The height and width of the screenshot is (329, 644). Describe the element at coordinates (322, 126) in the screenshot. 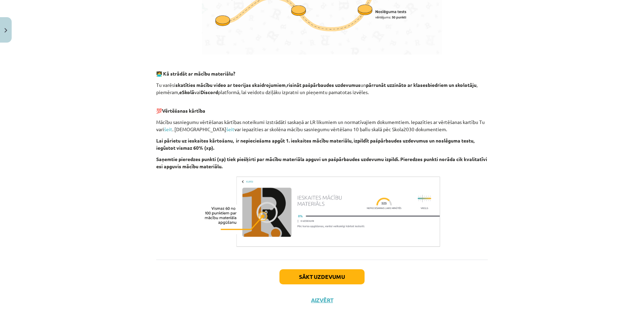

I see `p: Mācību sasniegumu vērtēšanas kārtības noteikumi izstrādāti saskaņā ar LR likumiem un normatīvajie...` at that location.